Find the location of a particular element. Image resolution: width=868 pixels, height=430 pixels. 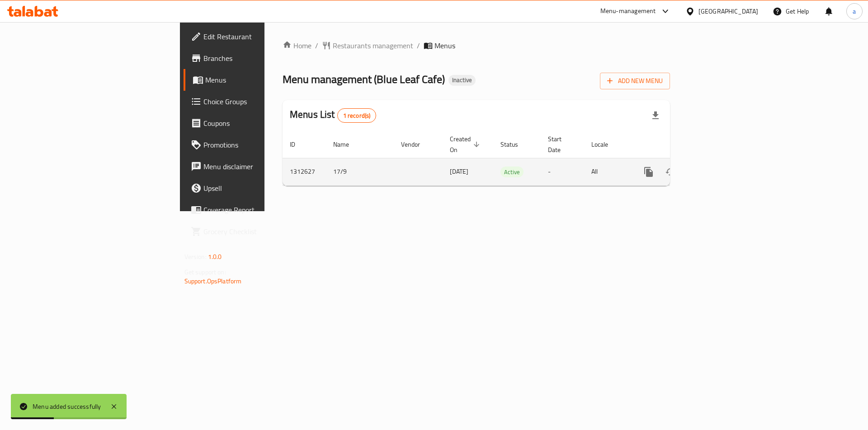

a: Coupons is located at coordinates (254, 123).